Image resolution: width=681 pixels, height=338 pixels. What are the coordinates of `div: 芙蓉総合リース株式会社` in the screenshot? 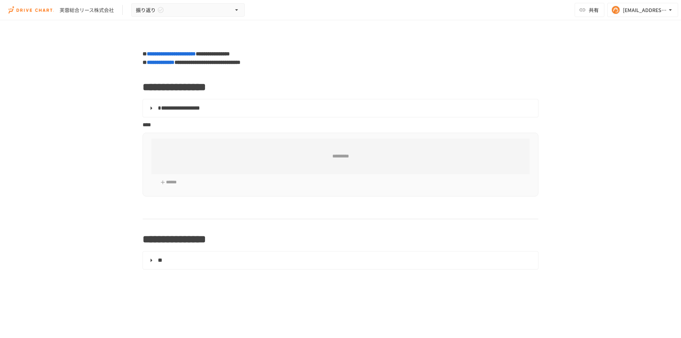 It's located at (87, 10).